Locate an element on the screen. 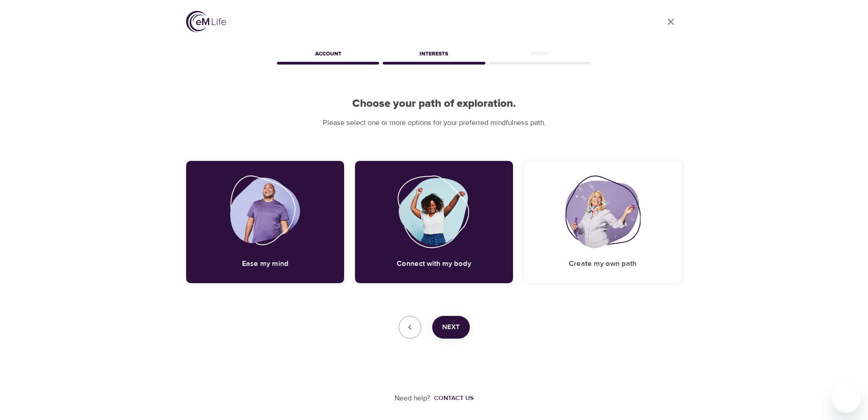  img: Ease my mind is located at coordinates (265, 212).